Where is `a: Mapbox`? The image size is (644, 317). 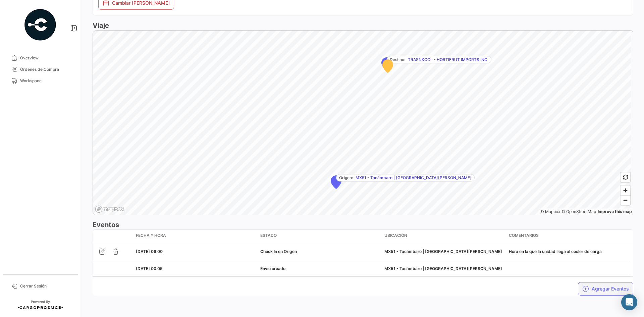 a: Mapbox is located at coordinates (550, 212).